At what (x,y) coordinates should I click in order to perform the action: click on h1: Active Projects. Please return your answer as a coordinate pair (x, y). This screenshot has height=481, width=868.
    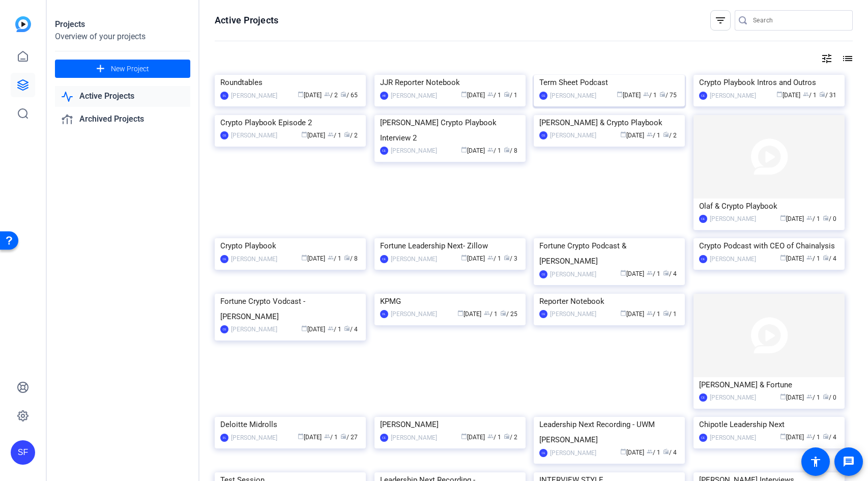
    Looking at the image, I should click on (246, 20).